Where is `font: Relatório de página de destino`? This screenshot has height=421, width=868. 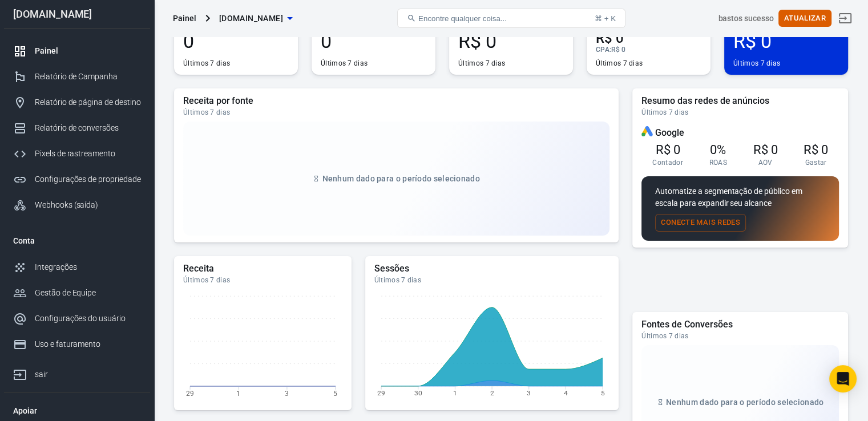
font: Relatório de página de destino is located at coordinates (88, 102).